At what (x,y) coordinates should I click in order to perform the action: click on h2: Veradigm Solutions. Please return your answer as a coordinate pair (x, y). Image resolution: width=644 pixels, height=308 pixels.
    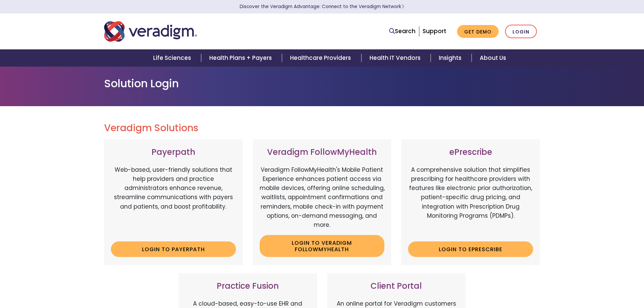
    Looking at the image, I should click on (322, 128).